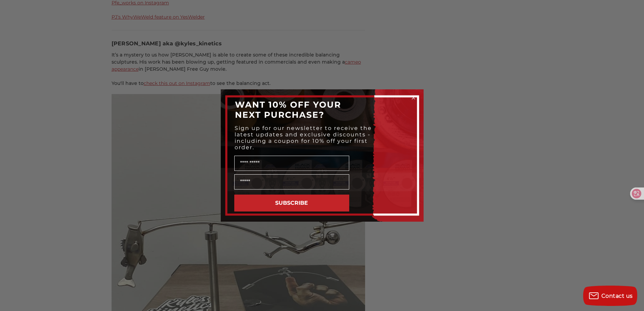  I want to click on button: Close dialog, so click(414, 98).